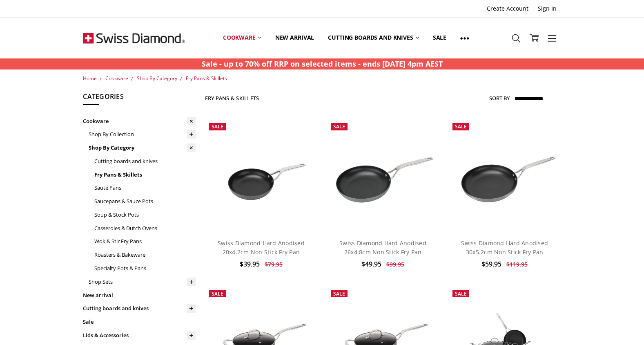  I want to click on h5: Categories, so click(139, 98).